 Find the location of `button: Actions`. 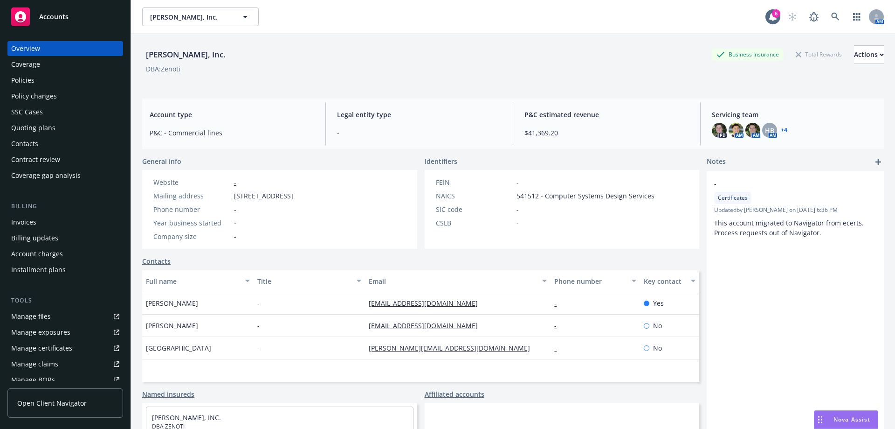

button: Actions is located at coordinates (869, 55).